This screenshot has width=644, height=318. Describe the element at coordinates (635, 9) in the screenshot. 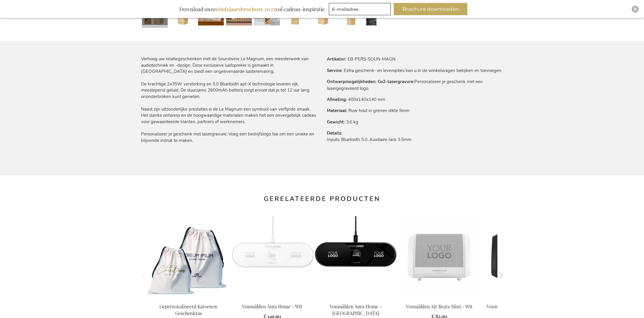

I see `img: Close` at that location.